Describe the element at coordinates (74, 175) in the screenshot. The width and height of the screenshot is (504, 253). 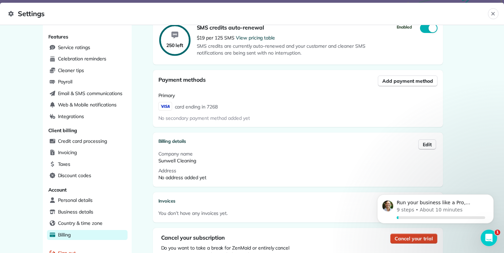
I see `span: Discount codes` at that location.